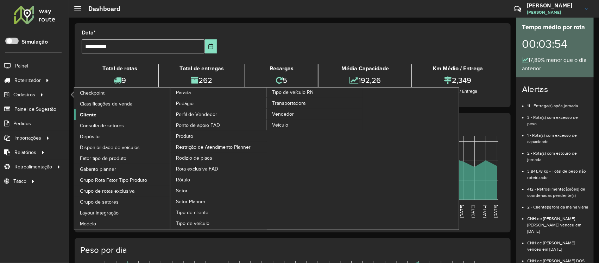  Describe the element at coordinates (122, 213) in the screenshot. I see `a: Layout integração` at that location.